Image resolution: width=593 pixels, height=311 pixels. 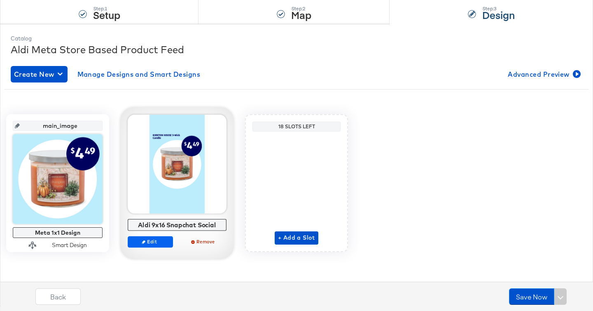 I want to click on button: Advanced Preview, so click(x=544, y=74).